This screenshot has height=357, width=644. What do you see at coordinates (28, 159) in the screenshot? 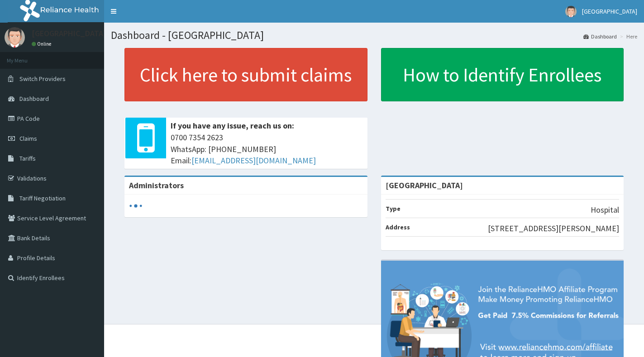
I see `span: Tariffs` at bounding box center [28, 159].